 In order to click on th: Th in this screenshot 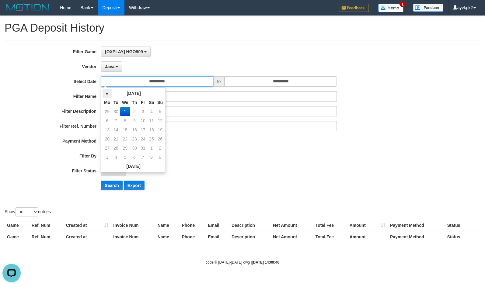, I will do `click(135, 103)`.